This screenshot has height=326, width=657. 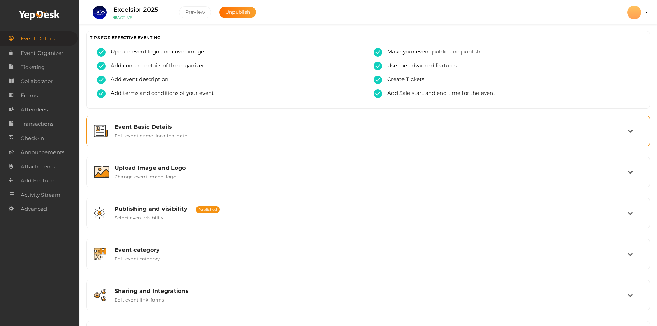 What do you see at coordinates (439, 93) in the screenshot?
I see `span: Add Sale start and end time for the event` at bounding box center [439, 93].